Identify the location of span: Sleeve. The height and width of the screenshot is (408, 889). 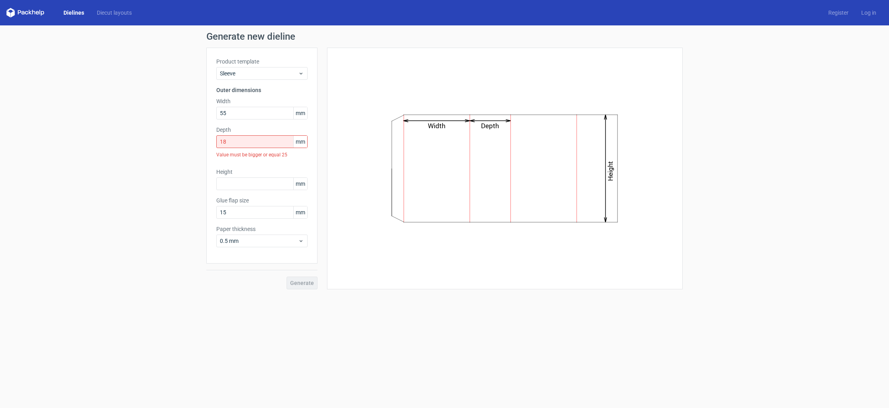
(259, 73).